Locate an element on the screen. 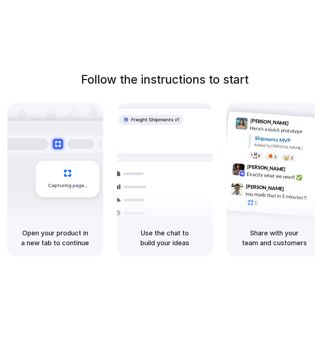 Image resolution: width=315 pixels, height=364 pixels. span: 3 is located at coordinates (292, 158).